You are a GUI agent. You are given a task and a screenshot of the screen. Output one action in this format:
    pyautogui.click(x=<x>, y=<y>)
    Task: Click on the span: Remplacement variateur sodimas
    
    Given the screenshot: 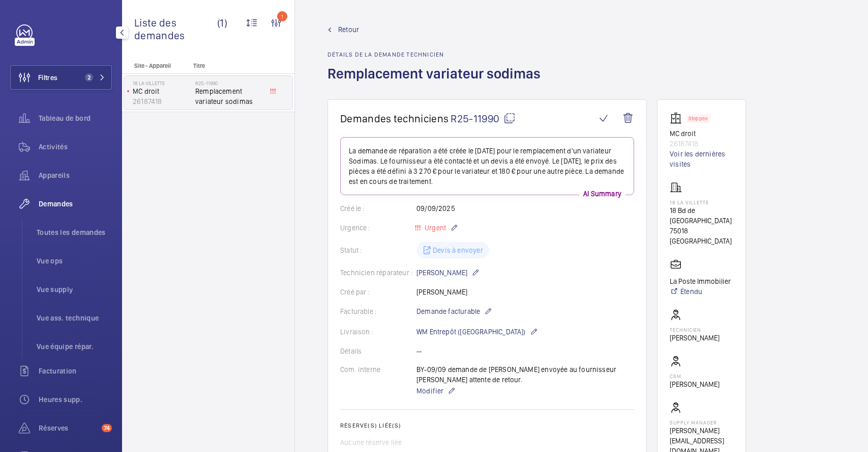 What is the action you would take?
    pyautogui.click(x=229, y=96)
    